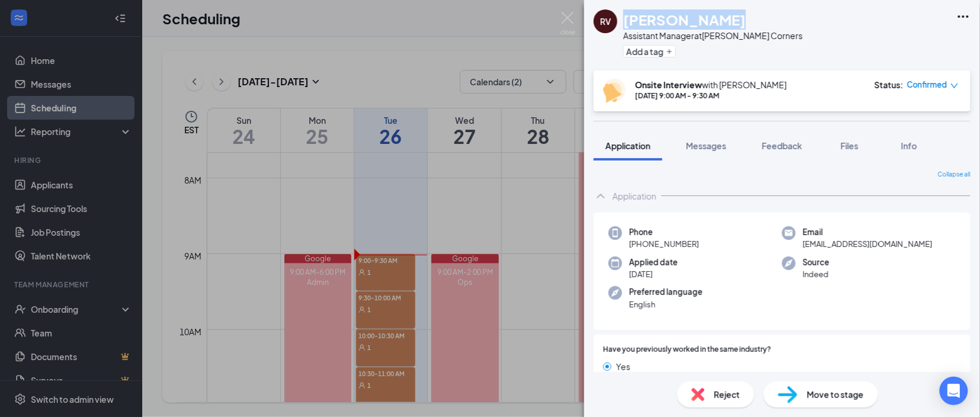 The image size is (980, 417). Describe the element at coordinates (664, 232) in the screenshot. I see `span: Phone` at that location.